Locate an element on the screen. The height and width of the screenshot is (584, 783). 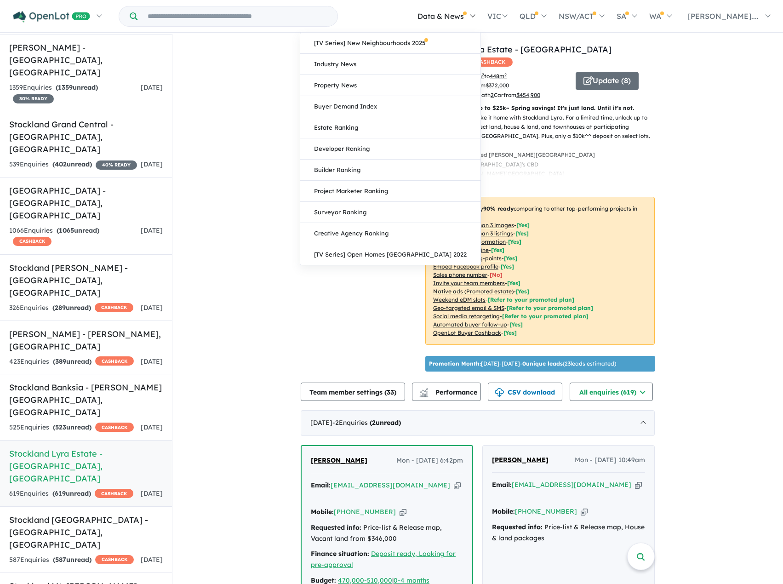
a: Builder Ranking is located at coordinates (391, 170).